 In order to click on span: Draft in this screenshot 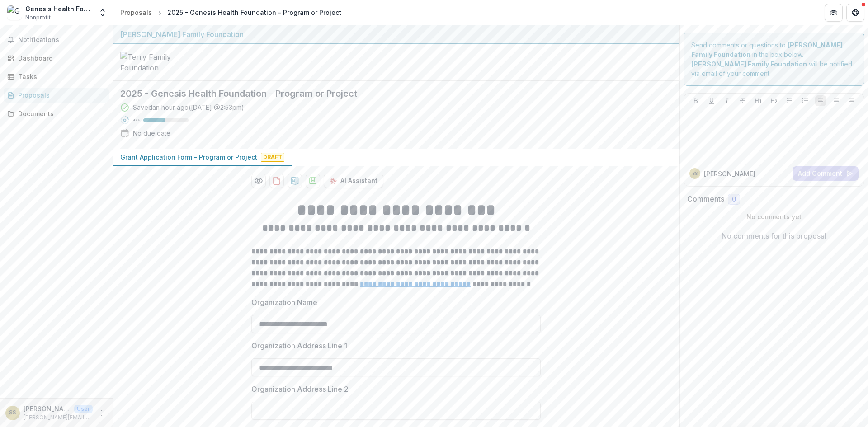, I will do `click(273, 157)`.